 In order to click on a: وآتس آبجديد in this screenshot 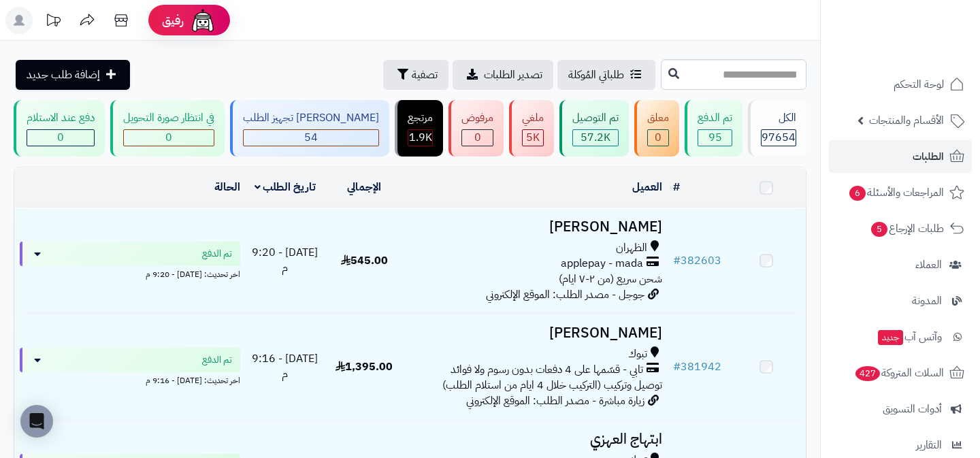, I will do `click(900, 337)`.